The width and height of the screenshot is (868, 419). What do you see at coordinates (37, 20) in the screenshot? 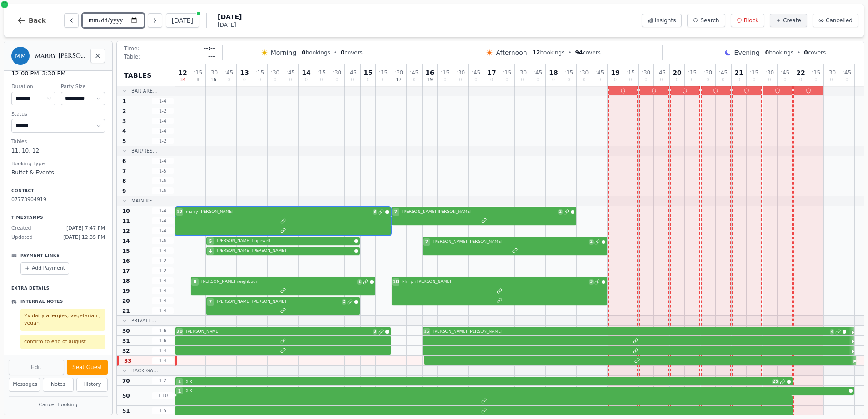
I see `span: Back` at bounding box center [37, 20].